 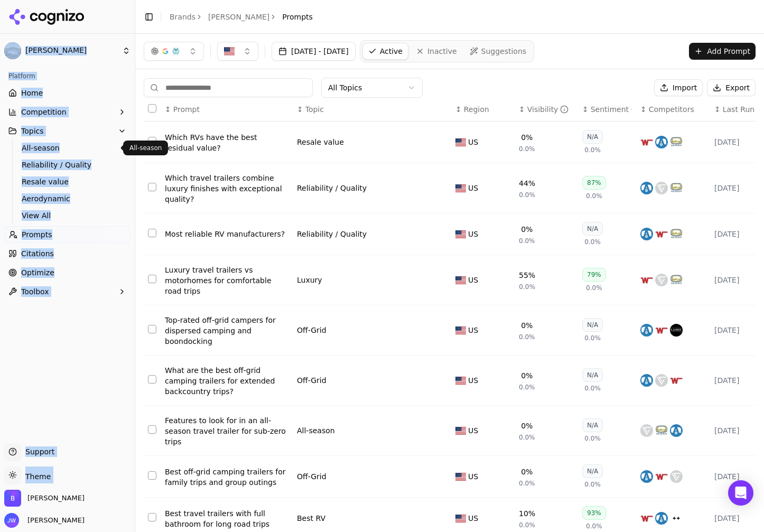 What do you see at coordinates (226, 477) in the screenshot?
I see `div: Best off-grid camping trailers for family trips and group outings` at bounding box center [226, 477].